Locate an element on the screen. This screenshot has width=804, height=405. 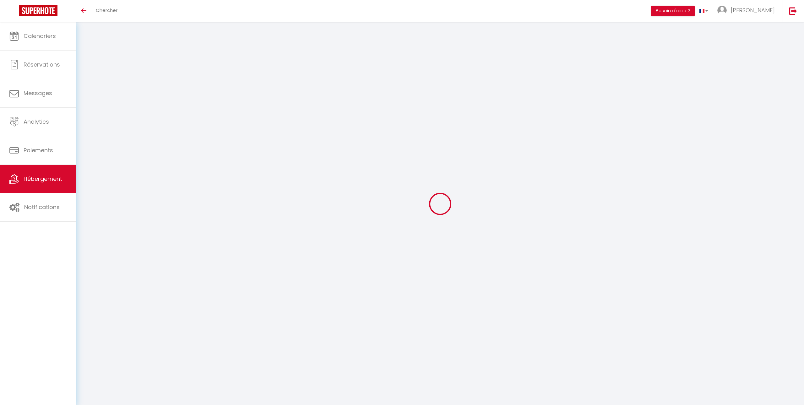
span: Paiements is located at coordinates (38, 150).